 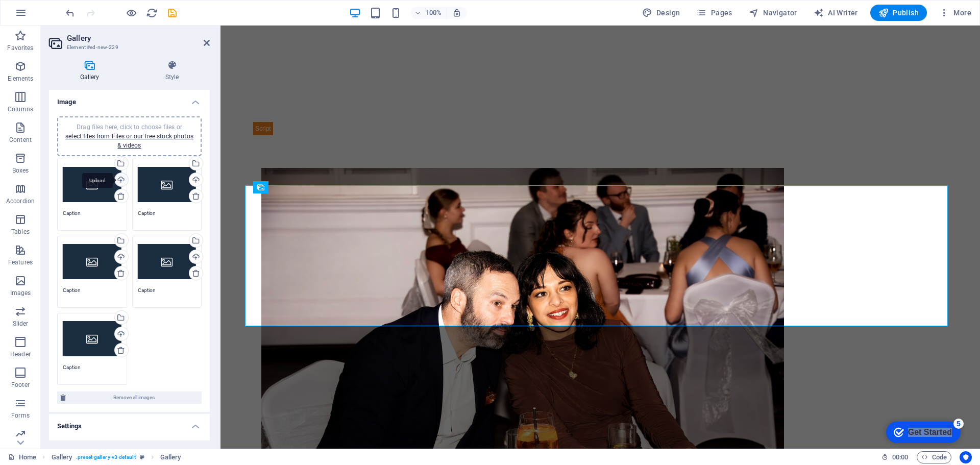 What do you see at coordinates (52, 16) in the screenshot?
I see `div: Get Started` at bounding box center [52, 16].